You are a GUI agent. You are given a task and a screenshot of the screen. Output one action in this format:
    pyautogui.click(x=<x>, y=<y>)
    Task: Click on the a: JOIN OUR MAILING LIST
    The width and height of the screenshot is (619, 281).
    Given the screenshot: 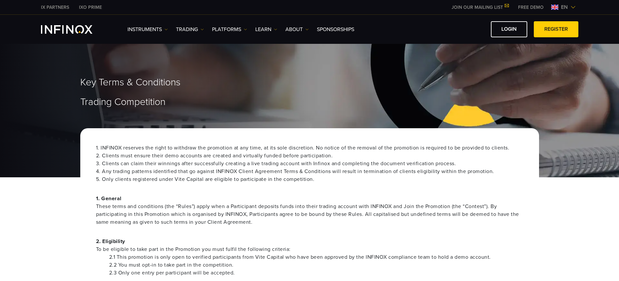 What is the action you would take?
    pyautogui.click(x=479, y=7)
    